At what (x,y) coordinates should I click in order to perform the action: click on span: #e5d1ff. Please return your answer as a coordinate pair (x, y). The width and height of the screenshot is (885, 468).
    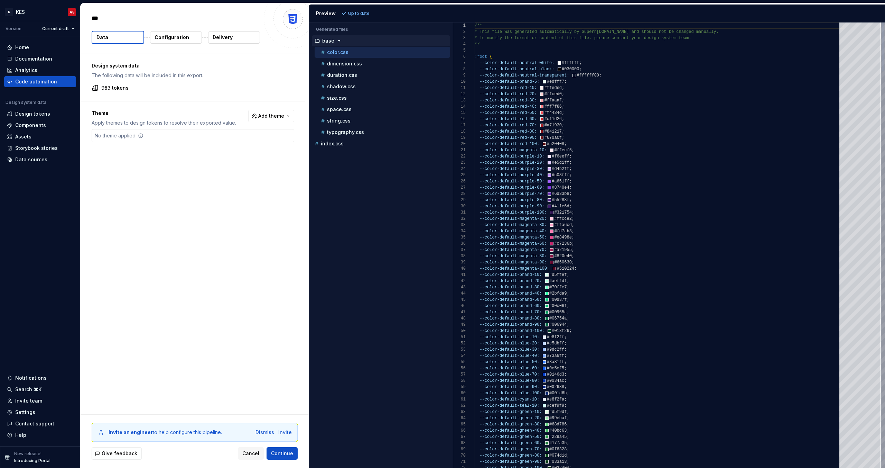
    Looking at the image, I should click on (561, 163).